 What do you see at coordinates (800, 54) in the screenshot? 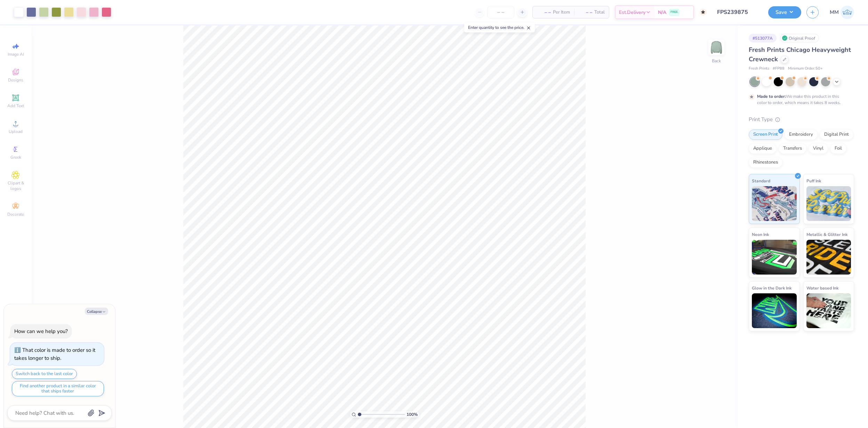
I see `span: Fresh Prints Chicago Heavyweight Crewneck` at bounding box center [800, 54].